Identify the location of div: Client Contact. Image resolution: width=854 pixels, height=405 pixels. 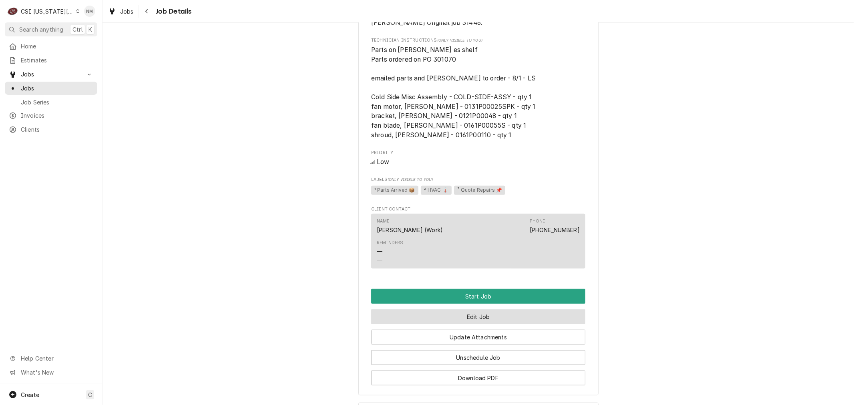
(478, 239).